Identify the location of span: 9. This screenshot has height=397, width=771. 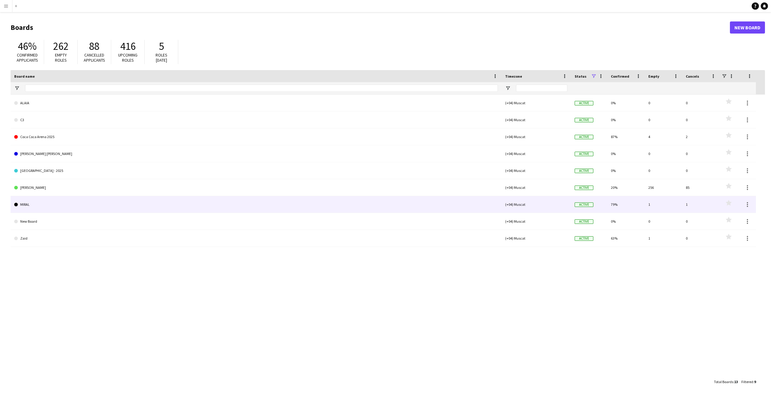
(755, 382).